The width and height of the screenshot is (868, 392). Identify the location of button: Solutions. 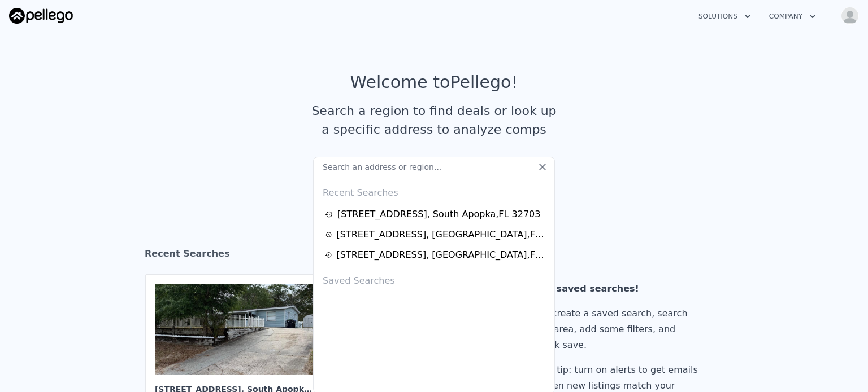
(724, 16).